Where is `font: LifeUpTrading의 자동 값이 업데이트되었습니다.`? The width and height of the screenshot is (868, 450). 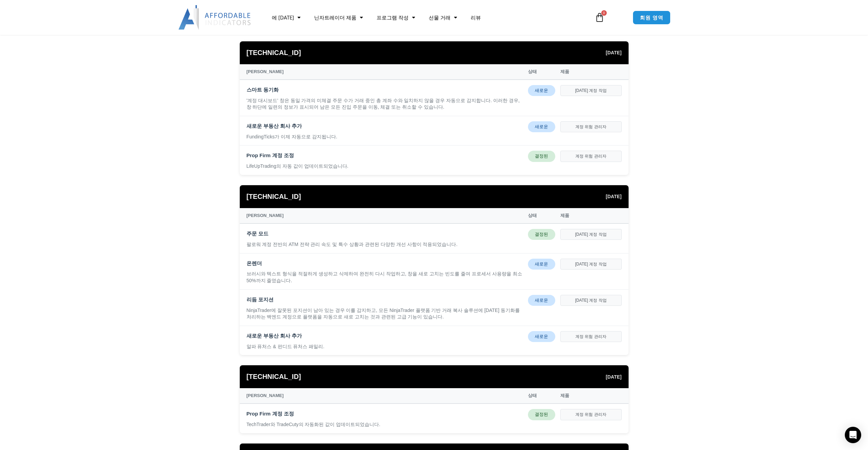
font: LifeUpTrading의 자동 값이 업데이트되었습니다. is located at coordinates (298, 166).